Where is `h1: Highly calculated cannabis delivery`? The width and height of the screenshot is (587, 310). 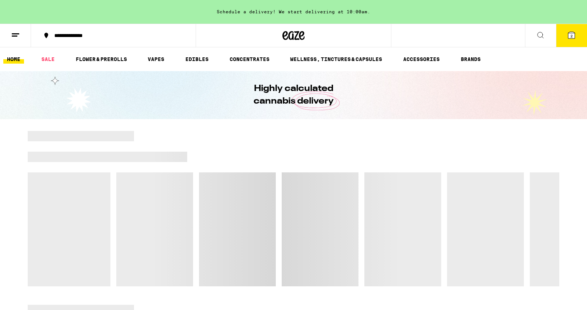 h1: Highly calculated cannabis delivery is located at coordinates (294, 95).